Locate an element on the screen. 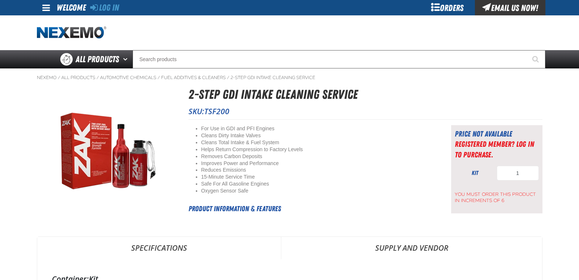 The image size is (579, 280). button: Start Searching is located at coordinates (536, 59).